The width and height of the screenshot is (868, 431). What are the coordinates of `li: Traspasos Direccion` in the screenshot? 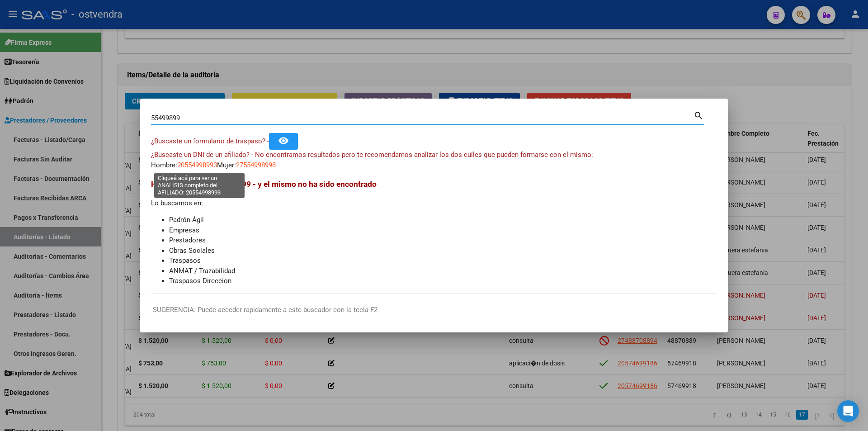 It's located at (443, 281).